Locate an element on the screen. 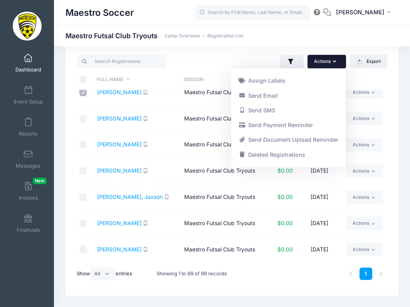 Image resolution: width=410 pixels, height=307 pixels. a: Deleted Registrations is located at coordinates (289, 155).